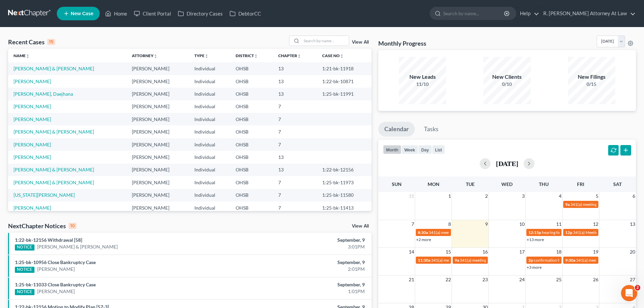 The image size is (644, 308). Describe the element at coordinates (632, 251) in the screenshot. I see `span: 20` at that location.